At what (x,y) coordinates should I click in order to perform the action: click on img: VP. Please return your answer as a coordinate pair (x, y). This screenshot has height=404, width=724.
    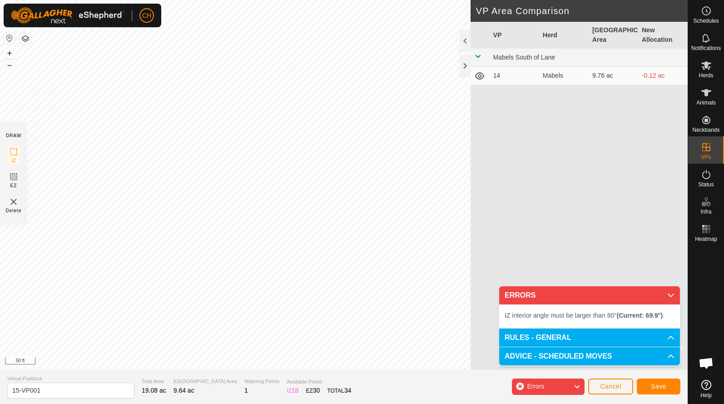
    Looking at the image, I should click on (14, 202).